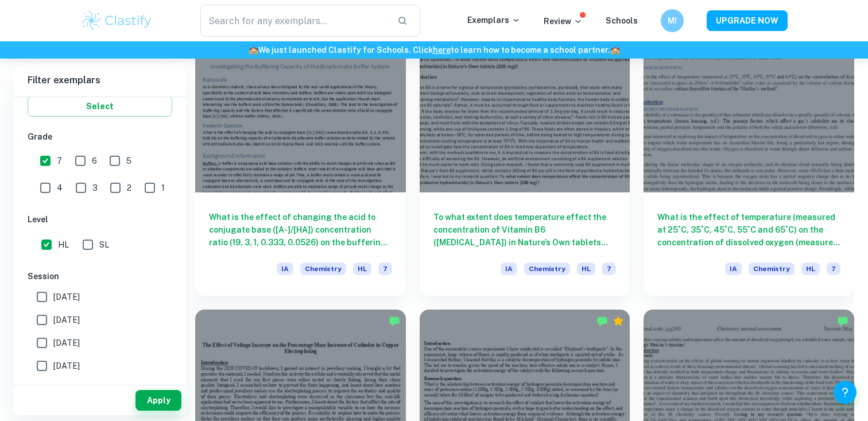 This screenshot has width=868, height=421. I want to click on span: SL, so click(104, 244).